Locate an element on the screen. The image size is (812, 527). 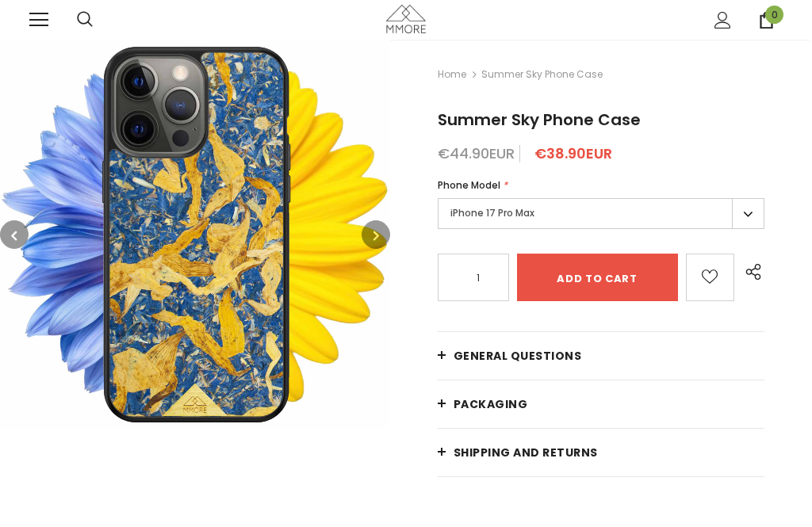
a: Shipping and returns is located at coordinates (601, 453).